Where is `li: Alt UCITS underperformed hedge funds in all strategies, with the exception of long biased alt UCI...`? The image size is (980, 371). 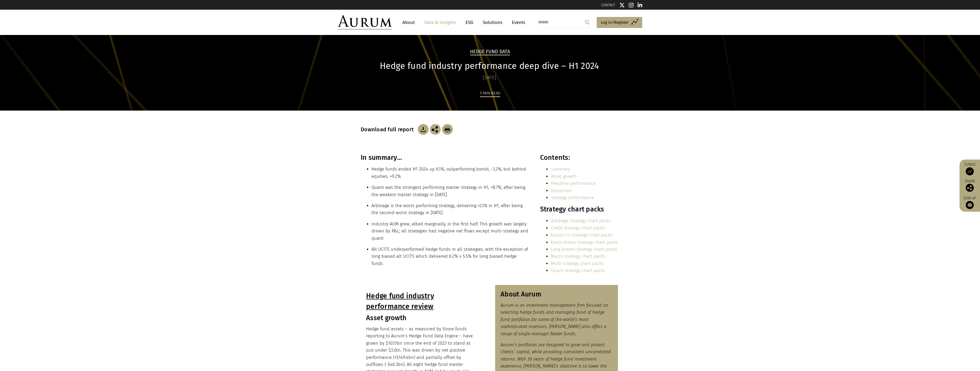
li: Alt UCITS underperformed hedge funds in all strategies, with the exception of long biased alt UCI... is located at coordinates (450, 257).